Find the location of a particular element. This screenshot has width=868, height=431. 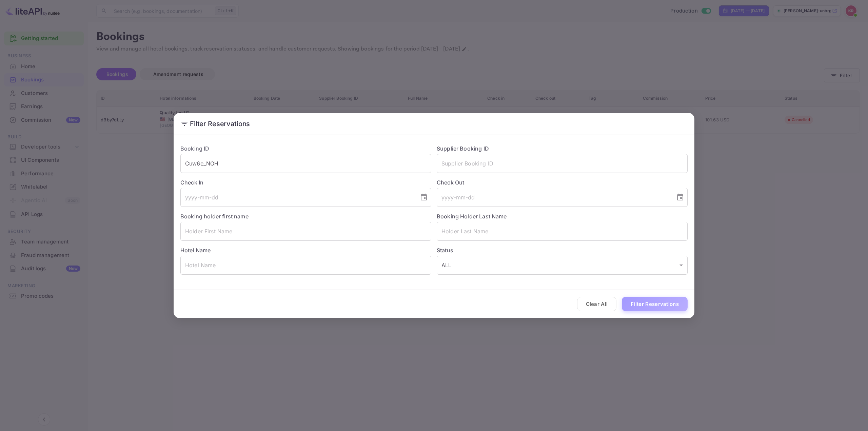

input: Hotel Name is located at coordinates (306, 265).